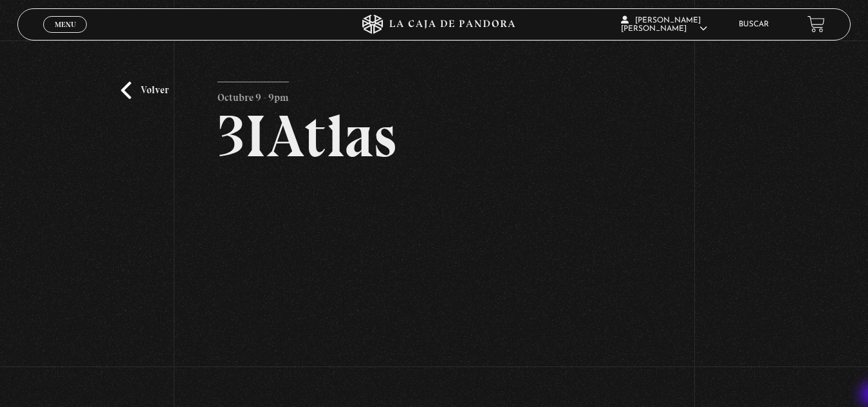  Describe the element at coordinates (144, 90) in the screenshot. I see `a: Volver` at that location.